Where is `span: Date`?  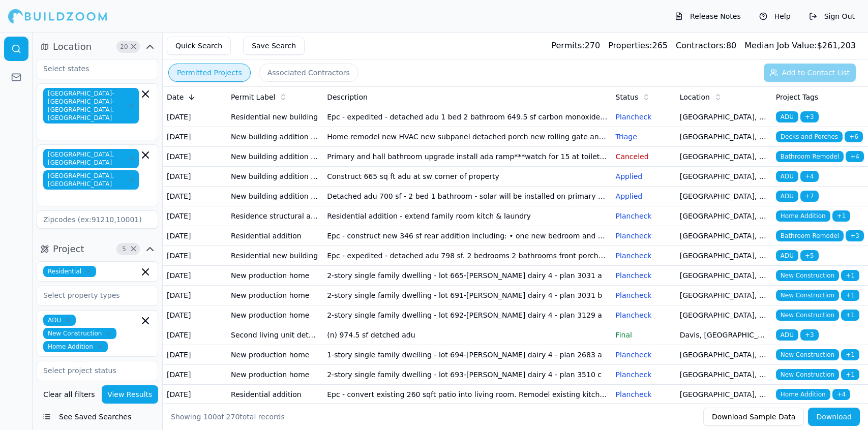 span: Date is located at coordinates (175, 97).